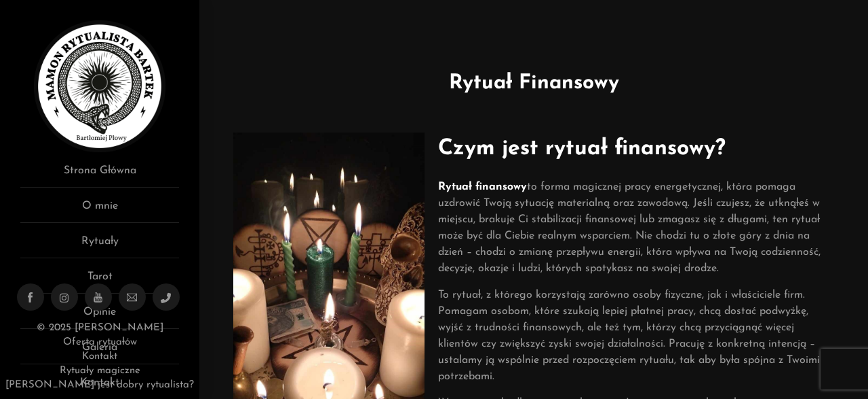 The image size is (868, 399). What do you see at coordinates (534, 83) in the screenshot?
I see `h1: Rytuał Finansowy` at bounding box center [534, 83].